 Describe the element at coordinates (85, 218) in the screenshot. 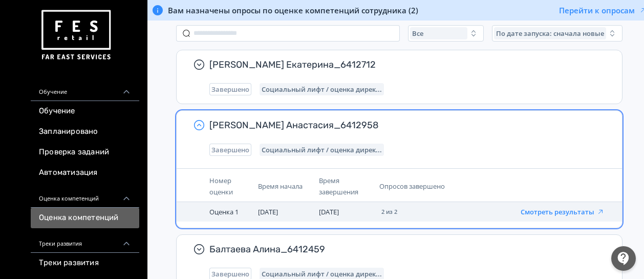

I see `a: Оценка компетенций` at that location.